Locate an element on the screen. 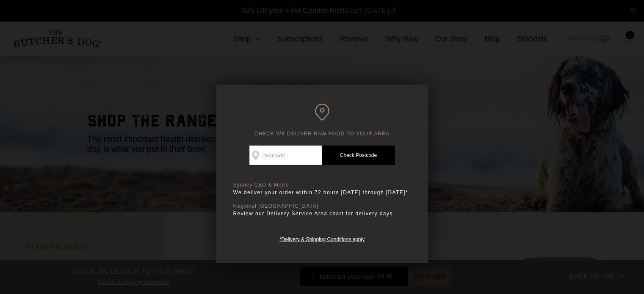 The height and width of the screenshot is (294, 644). p: Sydney CBD & Metro is located at coordinates (322, 185).